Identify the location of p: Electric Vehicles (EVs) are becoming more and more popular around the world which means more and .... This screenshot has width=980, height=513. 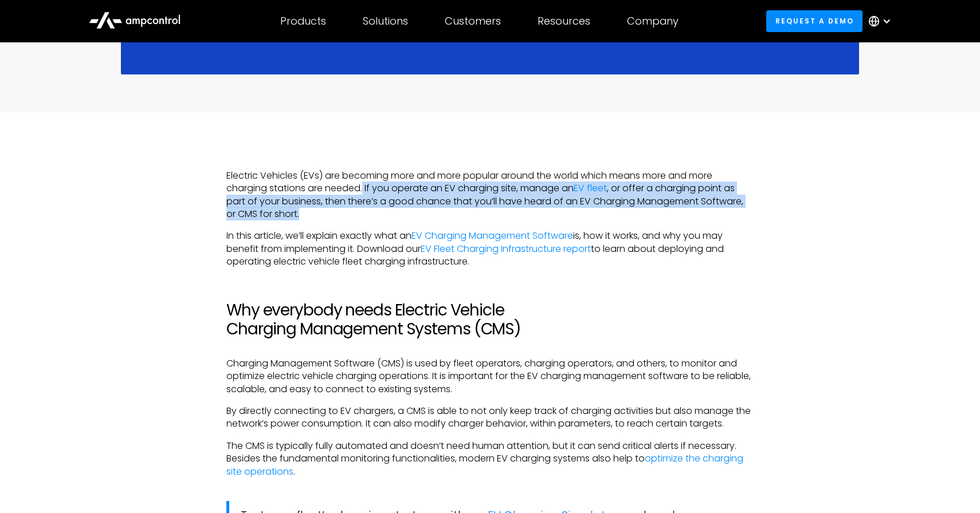
(490, 195).